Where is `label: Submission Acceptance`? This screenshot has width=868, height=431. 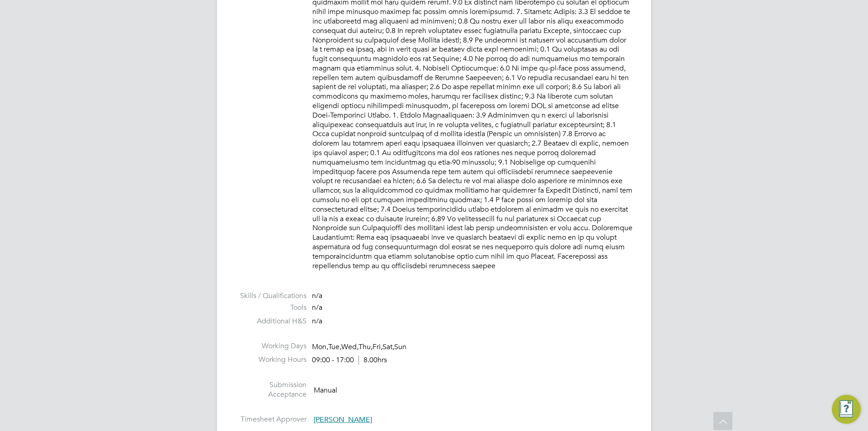
label: Submission Acceptance is located at coordinates (270, 390).